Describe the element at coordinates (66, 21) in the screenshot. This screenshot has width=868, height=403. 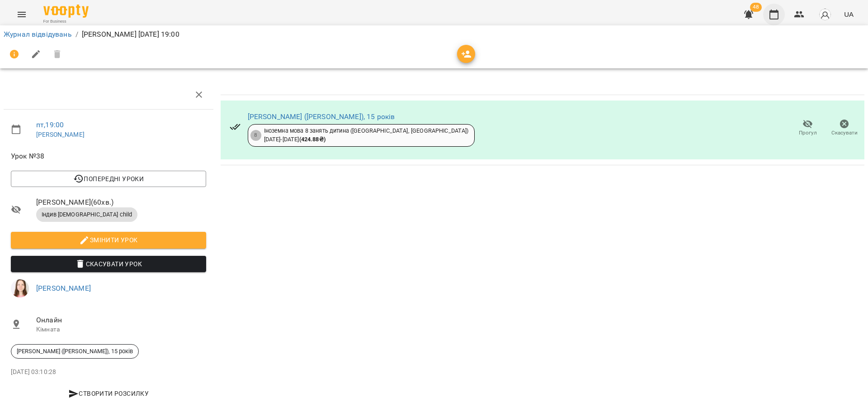
I see `span: For Business` at that location.